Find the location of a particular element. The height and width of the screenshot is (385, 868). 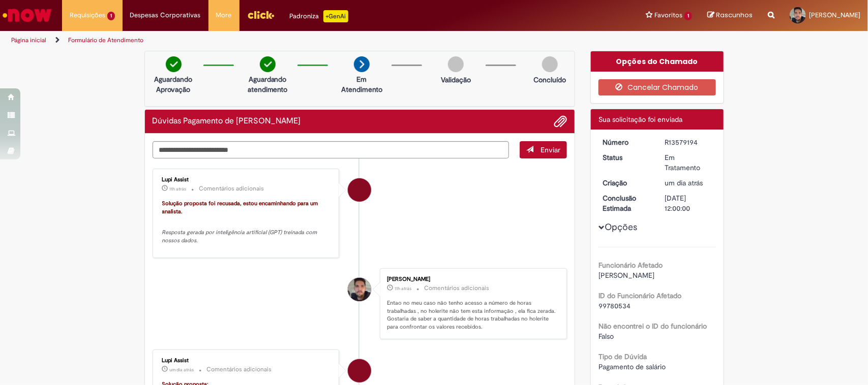

span: Falso is located at coordinates (606, 336).